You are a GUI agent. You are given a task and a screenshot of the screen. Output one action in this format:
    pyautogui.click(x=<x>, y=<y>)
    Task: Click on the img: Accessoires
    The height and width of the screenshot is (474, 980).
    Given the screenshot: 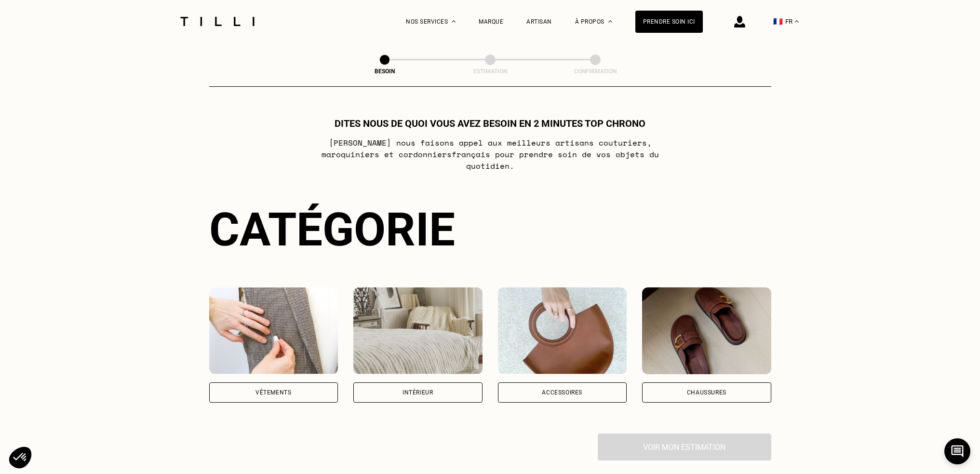 What is the action you would take?
    pyautogui.click(x=563, y=331)
    